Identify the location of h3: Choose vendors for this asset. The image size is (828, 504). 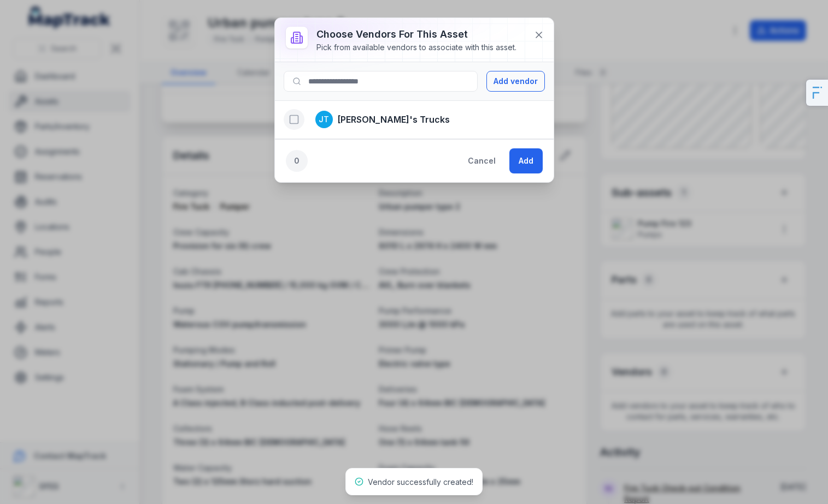
(416, 34).